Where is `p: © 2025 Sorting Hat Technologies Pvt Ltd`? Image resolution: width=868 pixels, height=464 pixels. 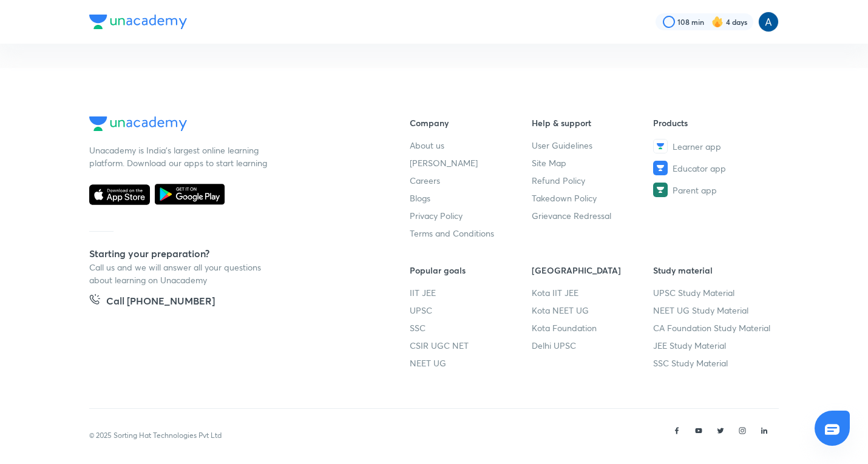 p: © 2025 Sorting Hat Technologies Pvt Ltd is located at coordinates (156, 436).